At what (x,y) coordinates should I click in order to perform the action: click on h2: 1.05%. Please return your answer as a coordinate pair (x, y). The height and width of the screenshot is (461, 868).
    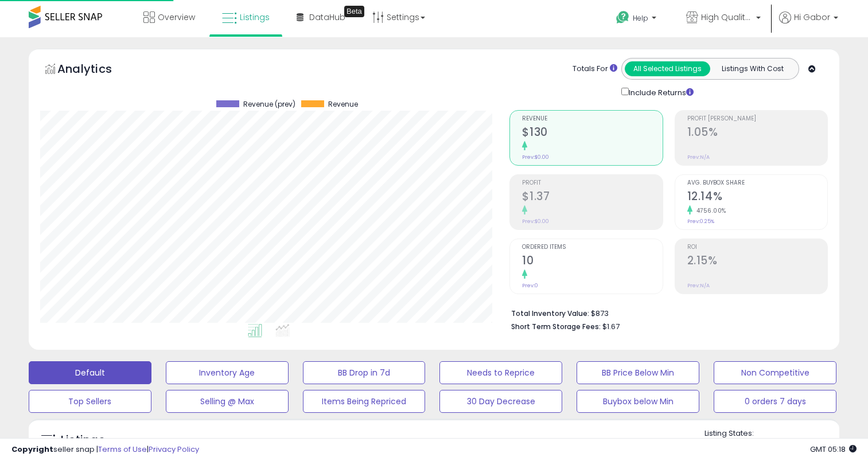
    Looking at the image, I should click on (757, 133).